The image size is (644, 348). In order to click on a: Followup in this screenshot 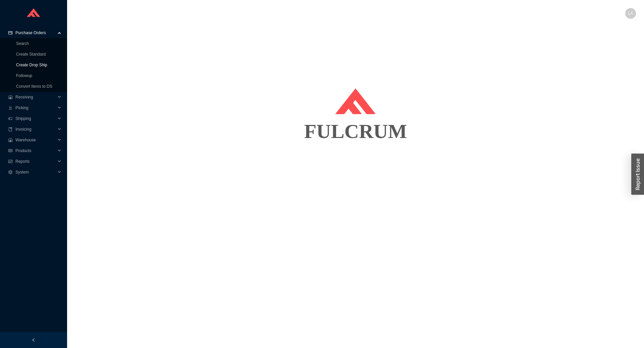, I will do `click(24, 76)`.